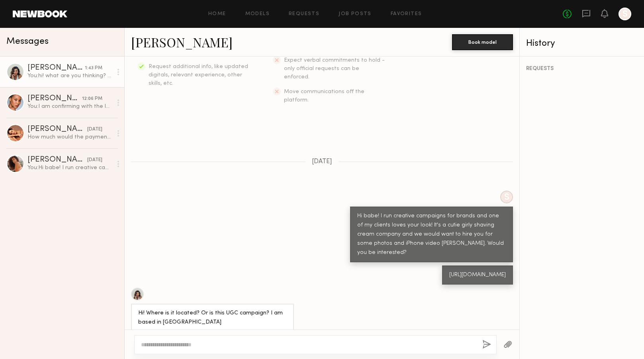  What do you see at coordinates (431, 234) in the screenshot?
I see `div: Hi babe! I run creative campaigns for brands and one of my clients loves your look! It's a cutie ...` at bounding box center [431, 234].